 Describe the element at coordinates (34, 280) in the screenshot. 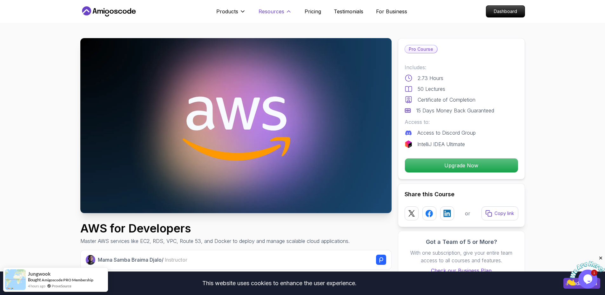

I see `span: Bought` at that location.